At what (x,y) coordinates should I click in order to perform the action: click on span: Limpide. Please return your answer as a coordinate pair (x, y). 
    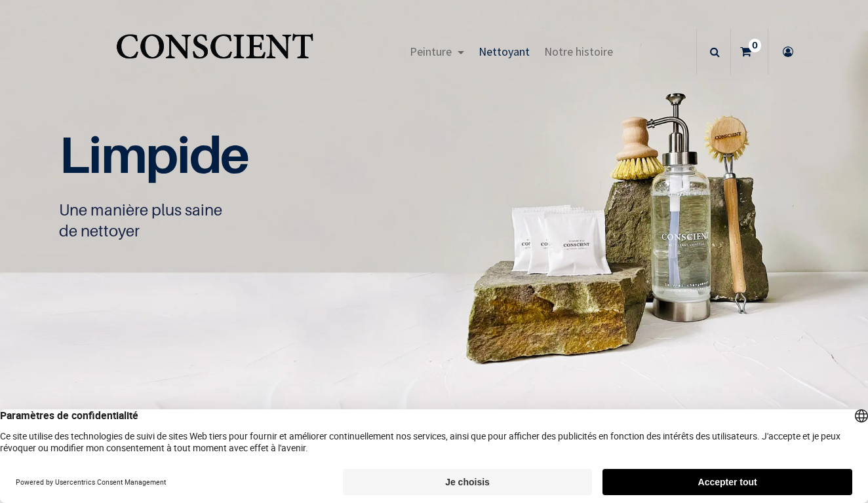
    Looking at the image, I should click on (154, 154).